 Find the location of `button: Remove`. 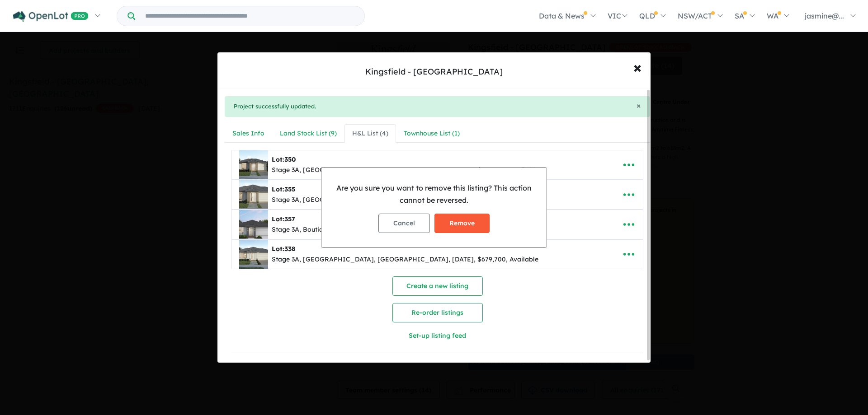

button: Remove is located at coordinates (462, 223).